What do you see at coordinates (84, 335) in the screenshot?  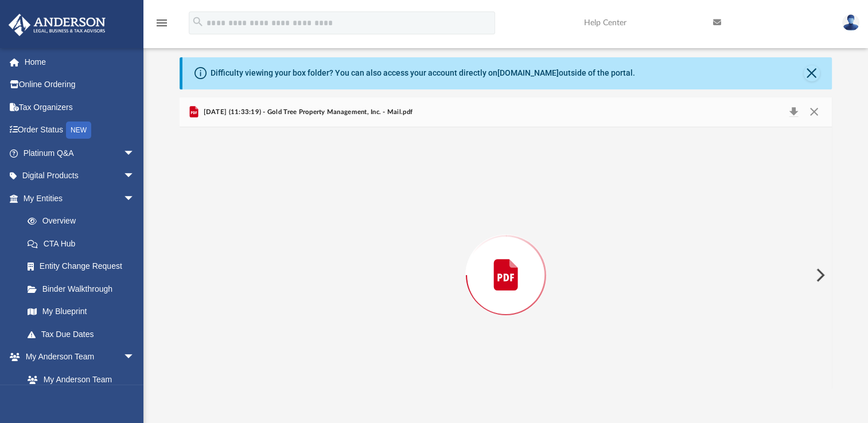 I see `a: Tax Due Dates` at bounding box center [84, 335].